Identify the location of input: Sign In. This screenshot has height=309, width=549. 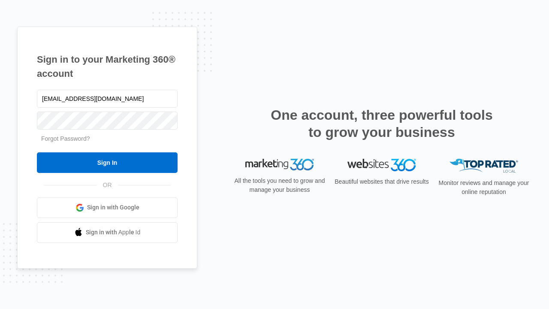
(107, 163).